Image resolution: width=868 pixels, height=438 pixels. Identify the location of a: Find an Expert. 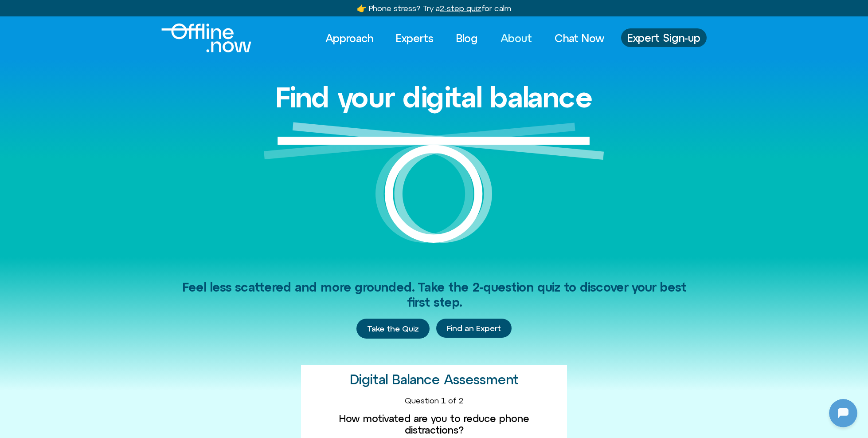
(474, 328).